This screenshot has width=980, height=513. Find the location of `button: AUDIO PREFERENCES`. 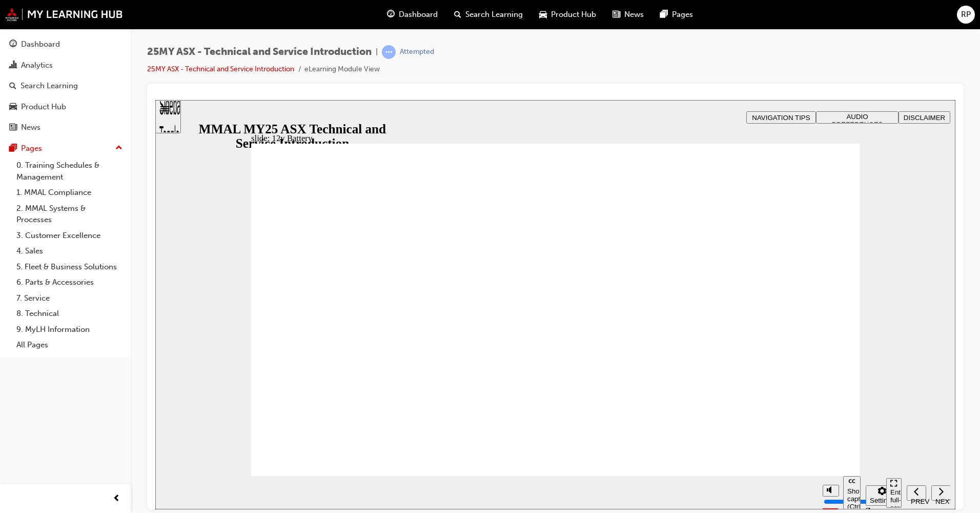

button: AUDIO PREFERENCES is located at coordinates (702, 17).